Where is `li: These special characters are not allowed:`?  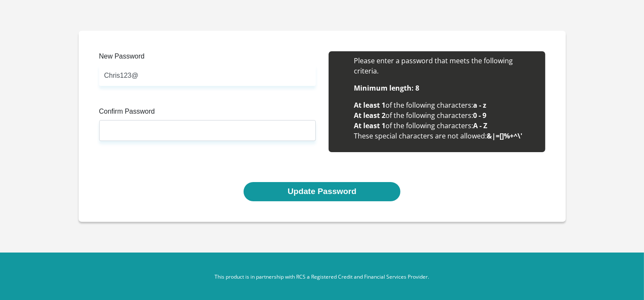
li: These special characters are not allowed: is located at coordinates (446, 136).